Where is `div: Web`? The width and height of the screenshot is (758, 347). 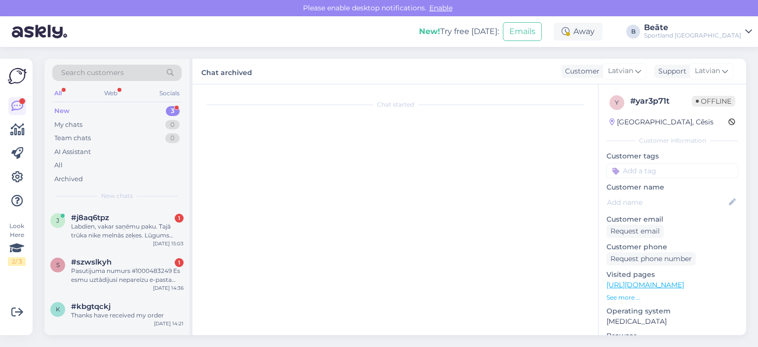 div: Web is located at coordinates (111, 93).